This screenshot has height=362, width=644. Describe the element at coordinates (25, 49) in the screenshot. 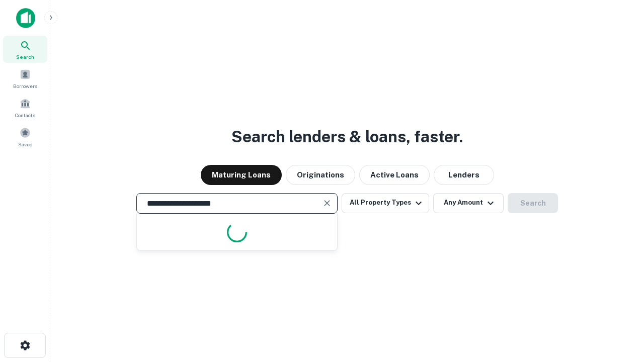

I see `div: Search` at that location.